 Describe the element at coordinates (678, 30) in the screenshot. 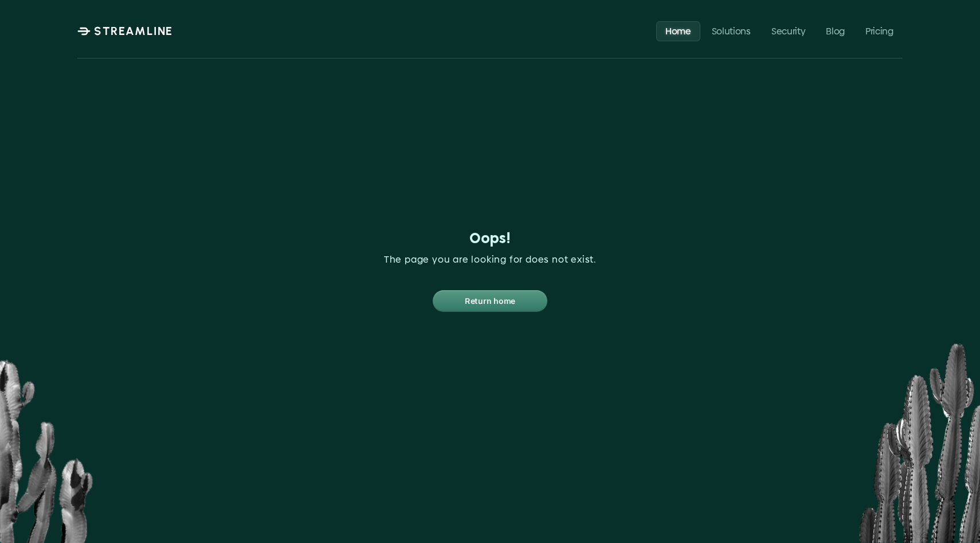

I see `a: Home` at that location.